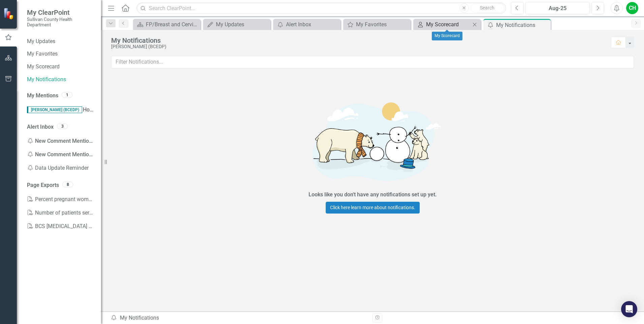 The image size is (644, 324). Describe the element at coordinates (61, 13) in the screenshot. I see `span: My ClearPoint` at that location.